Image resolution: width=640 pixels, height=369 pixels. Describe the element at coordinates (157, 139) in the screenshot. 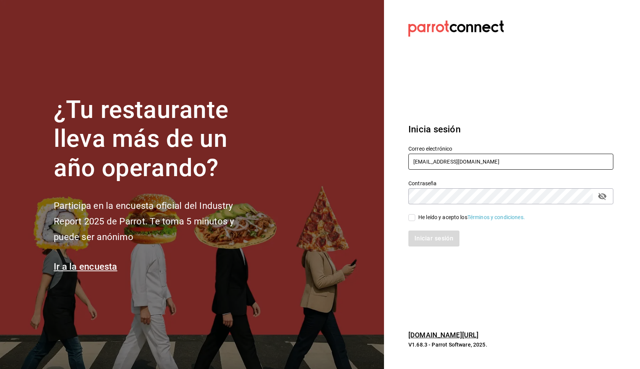

I see `h1: ¿Tu restaurante lleva más de un año operando?` at that location.